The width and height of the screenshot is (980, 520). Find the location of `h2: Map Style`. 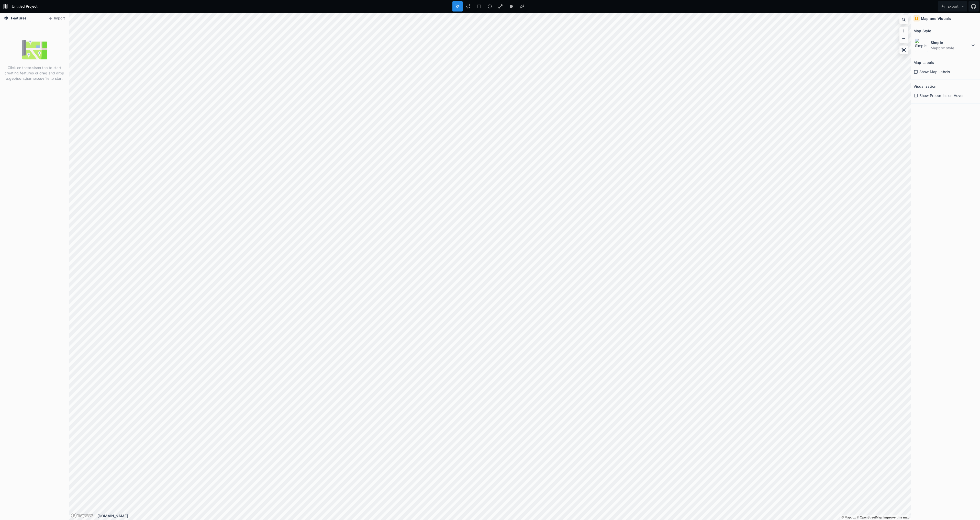

h2: Map Style is located at coordinates (922, 30).